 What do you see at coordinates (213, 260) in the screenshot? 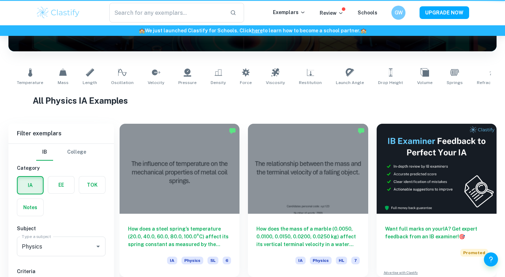
I see `span: SL` at bounding box center [213, 260].